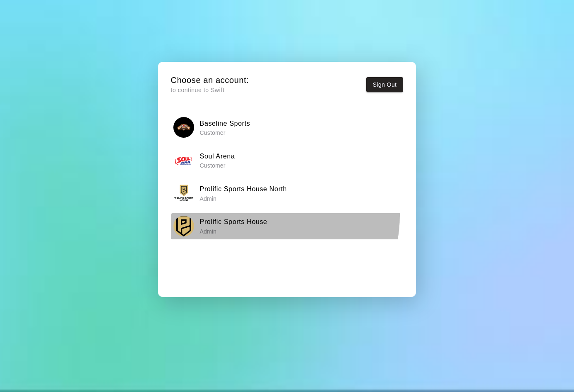 The height and width of the screenshot is (392, 574). What do you see at coordinates (184, 128) in the screenshot?
I see `img: Baseline Sports` at bounding box center [184, 128].